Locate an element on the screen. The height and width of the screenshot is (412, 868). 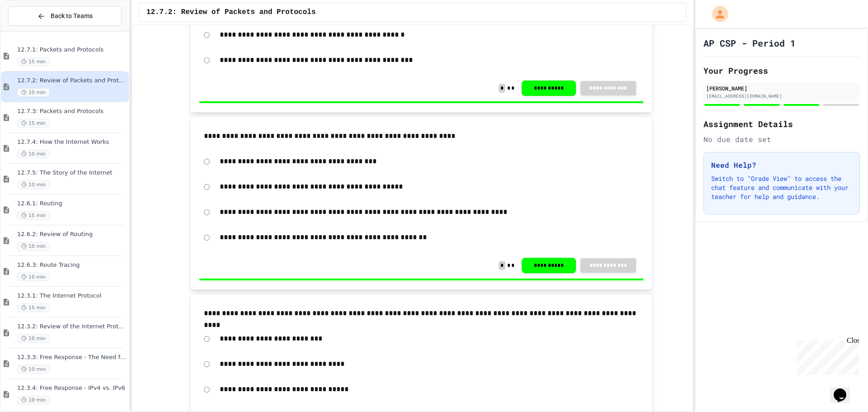
h1: AP CSP - Period 1 is located at coordinates (749, 43).